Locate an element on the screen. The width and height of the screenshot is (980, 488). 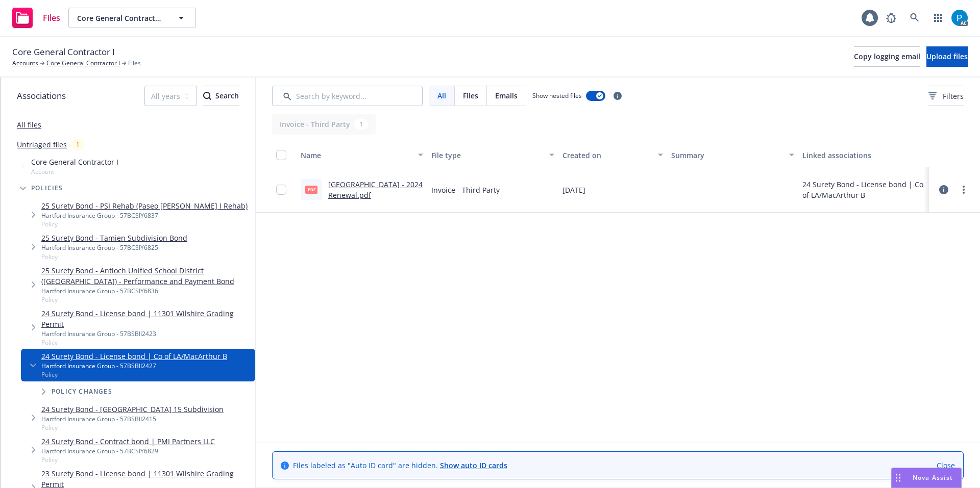
input: Search by keyword... is located at coordinates (347, 96).